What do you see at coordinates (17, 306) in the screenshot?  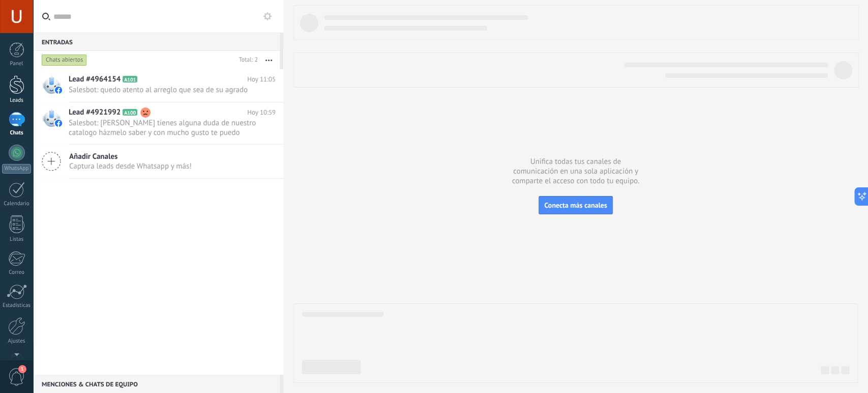 I see `div: Estadísticas` at bounding box center [17, 306].